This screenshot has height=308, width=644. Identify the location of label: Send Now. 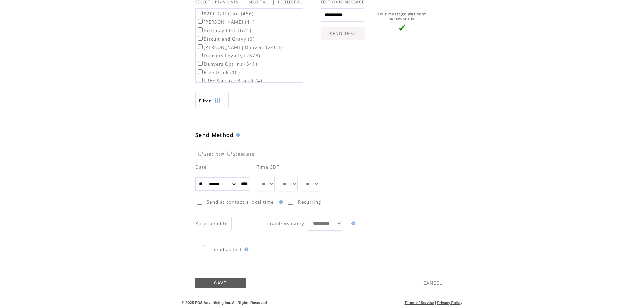
(210, 154).